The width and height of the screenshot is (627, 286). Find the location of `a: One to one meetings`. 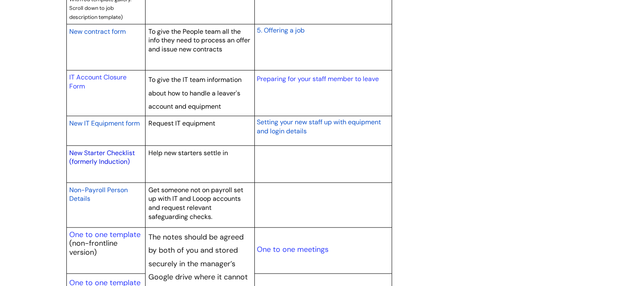

a: One to one meetings is located at coordinates (292, 250).